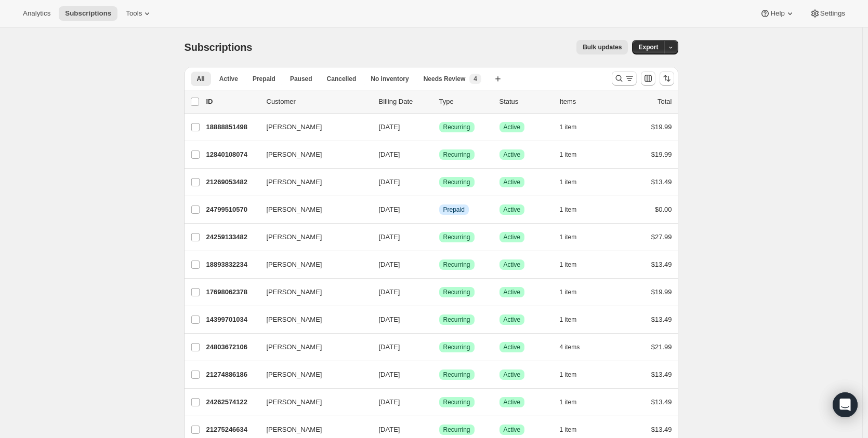 Image resolution: width=868 pixels, height=438 pixels. What do you see at coordinates (662, 346) in the screenshot?
I see `span: $21.99` at bounding box center [662, 346].